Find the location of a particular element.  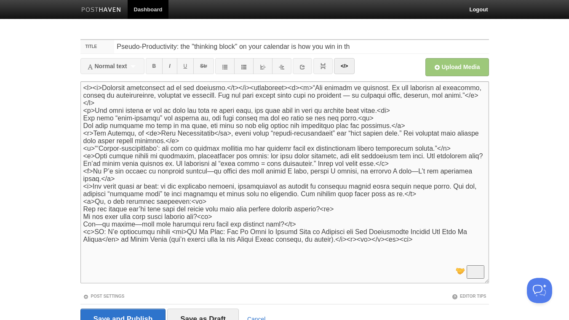

a: B is located at coordinates (154, 66).